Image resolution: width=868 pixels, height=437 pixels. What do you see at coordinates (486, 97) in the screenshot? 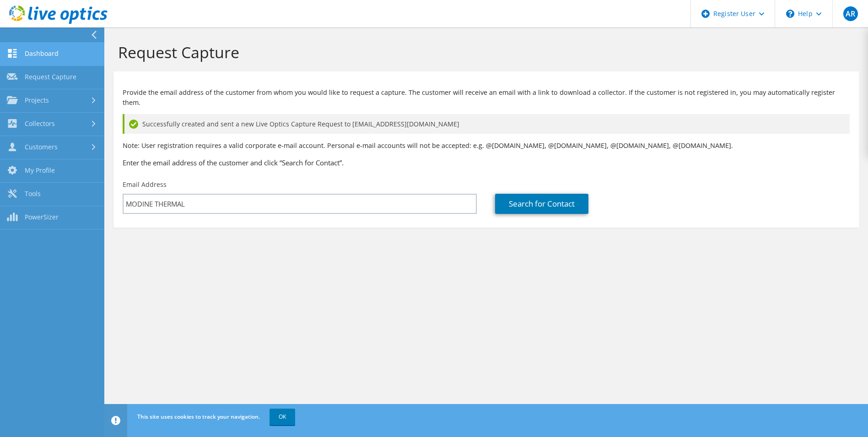
I see `p: Provide the email address of the customer from whom you would like to request a capture. The cust...` at bounding box center [486, 97].